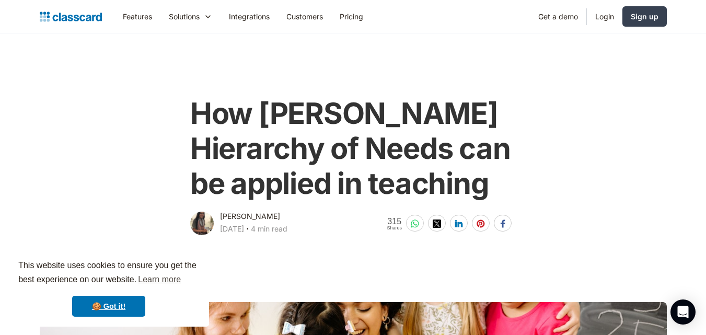 This screenshot has height=335, width=706. What do you see at coordinates (109, 273) in the screenshot?
I see `span: This website uses cookies to ensure you get the best experience on our website.` at bounding box center [109, 273].